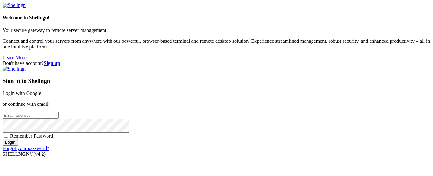  Describe the element at coordinates (216, 104) in the screenshot. I see `p: or continue with email:` at that location.